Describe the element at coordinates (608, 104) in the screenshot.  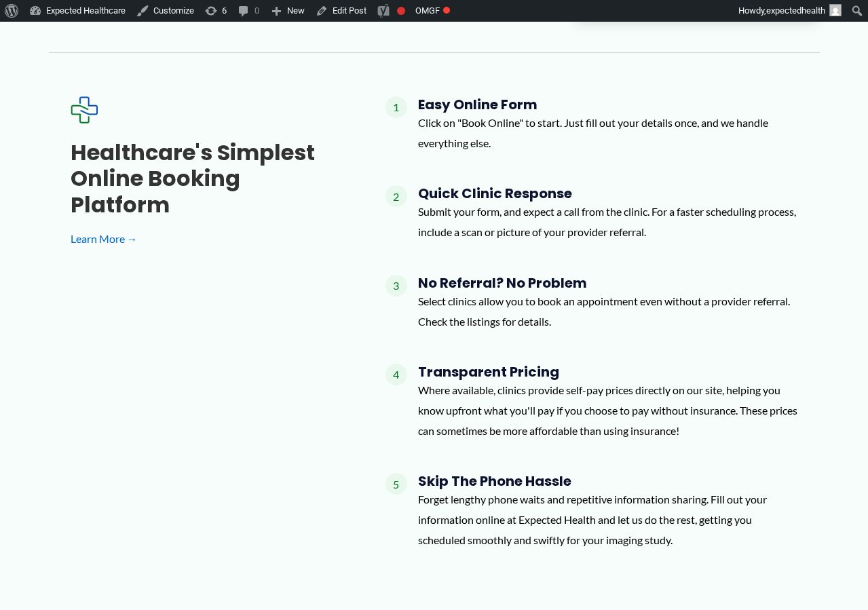
I see `h4: Easy Online Form` at that location.